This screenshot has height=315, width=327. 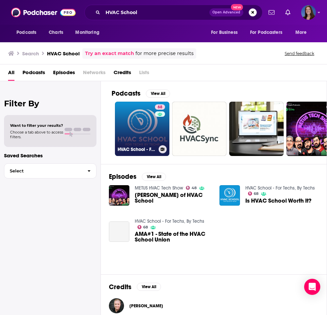 What do you see at coordinates (87, 33) in the screenshot?
I see `span: Monitoring` at bounding box center [87, 33].